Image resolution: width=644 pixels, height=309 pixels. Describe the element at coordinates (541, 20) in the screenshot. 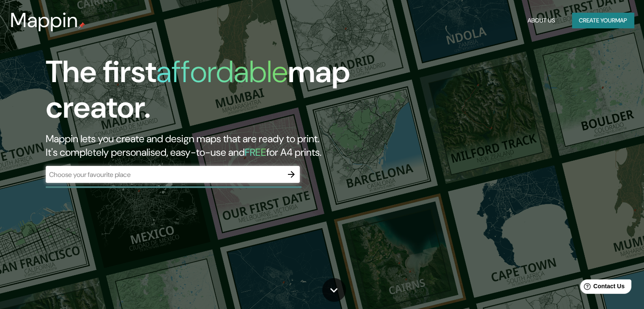

I see `button: About Us` at that location.